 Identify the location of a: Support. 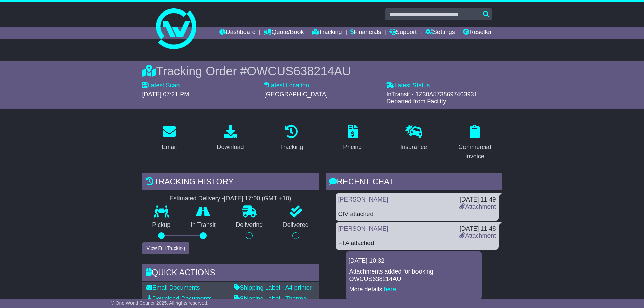
(403, 33).